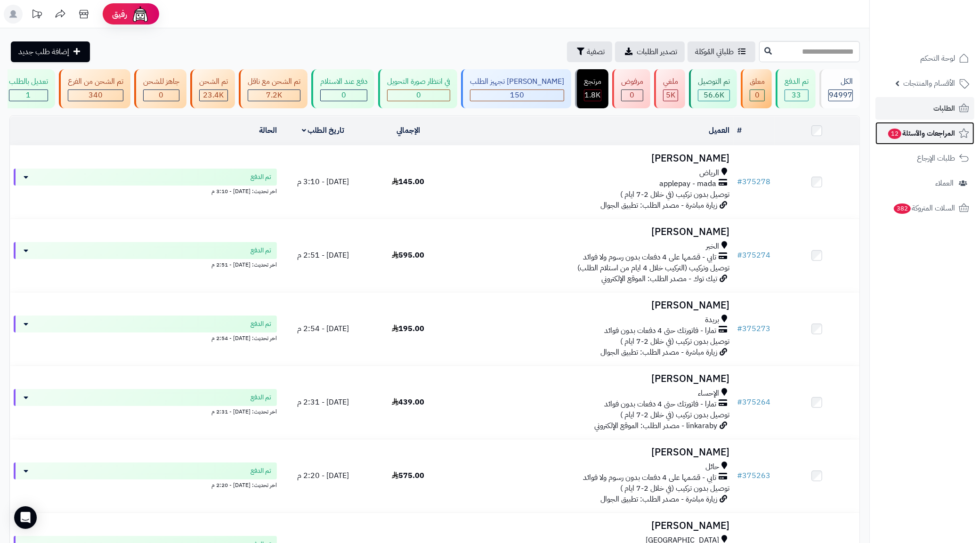  Describe the element at coordinates (754, 182) in the screenshot. I see `a: #375278` at that location.